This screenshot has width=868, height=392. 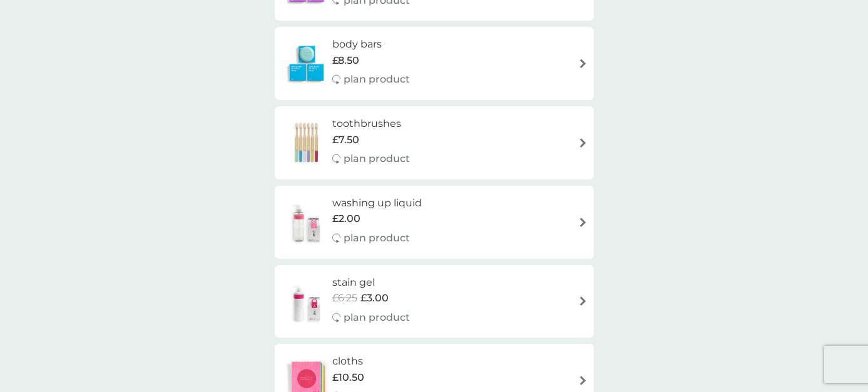 I want to click on h6: washing up liquid, so click(x=377, y=203).